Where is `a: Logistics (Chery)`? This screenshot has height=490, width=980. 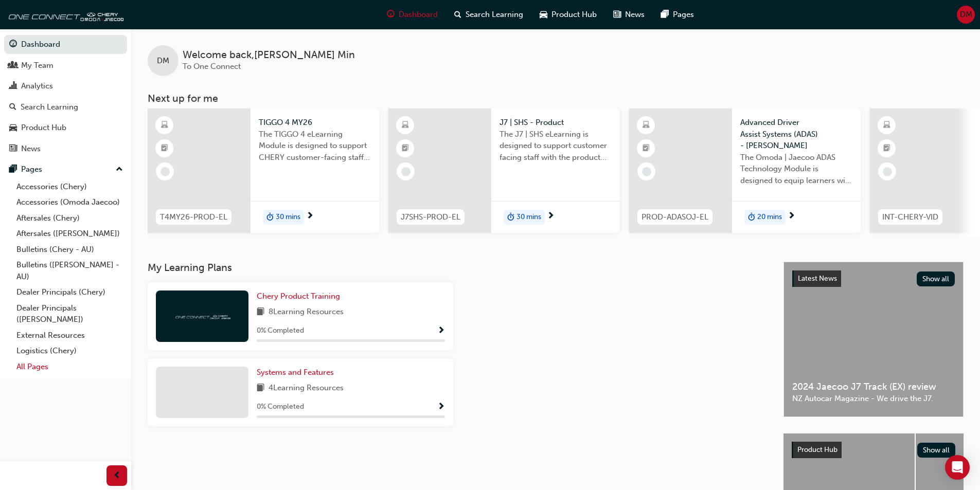
a: Logistics (Chery) is located at coordinates (70, 351).